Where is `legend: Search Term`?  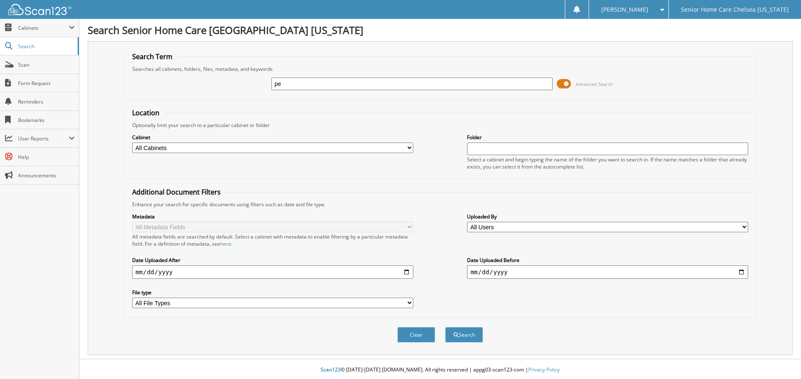 legend: Search Term is located at coordinates (152, 57).